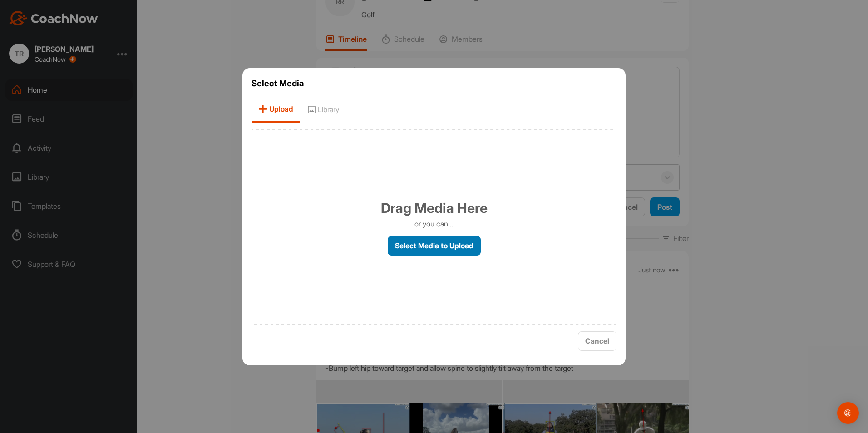 This screenshot has height=433, width=868. Describe the element at coordinates (276, 110) in the screenshot. I see `span: Upload` at that location.